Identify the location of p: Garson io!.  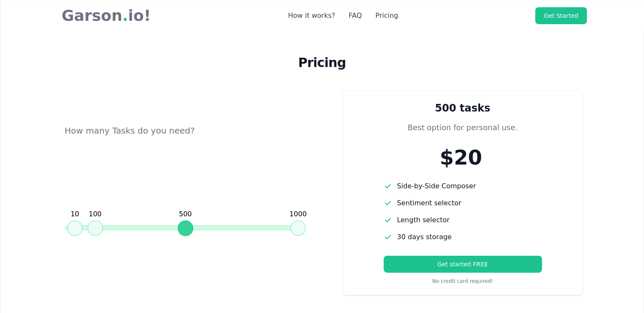
(104, 16).